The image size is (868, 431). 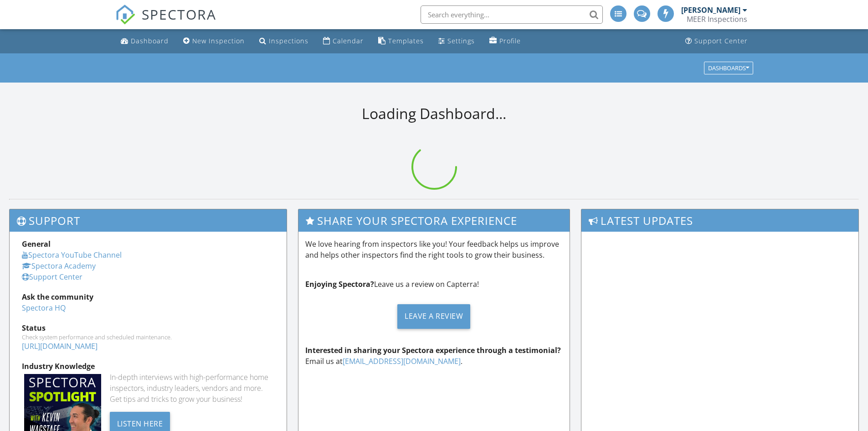 What do you see at coordinates (149, 41) in the screenshot?
I see `div: Dashboard` at bounding box center [149, 41].